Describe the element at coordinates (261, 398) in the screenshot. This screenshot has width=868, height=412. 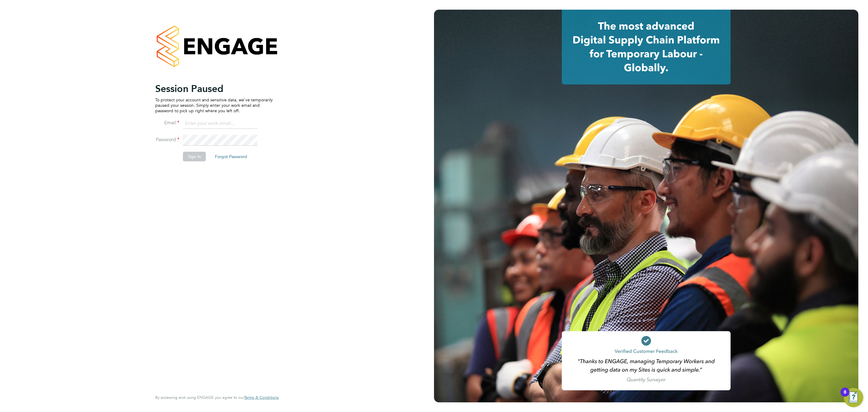
I see `a: Terms & Conditions` at that location.